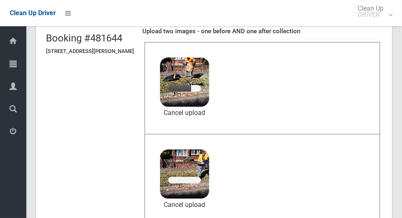  I want to click on h4: Upload two images - one before AND one after collection, so click(262, 31).